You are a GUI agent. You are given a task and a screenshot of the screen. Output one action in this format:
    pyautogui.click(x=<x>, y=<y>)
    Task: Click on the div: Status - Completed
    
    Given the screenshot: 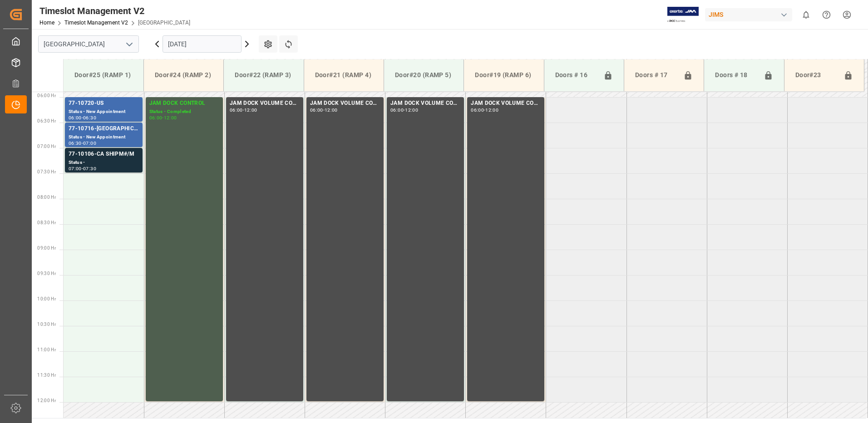 What is the action you would take?
    pyautogui.click(x=185, y=111)
    